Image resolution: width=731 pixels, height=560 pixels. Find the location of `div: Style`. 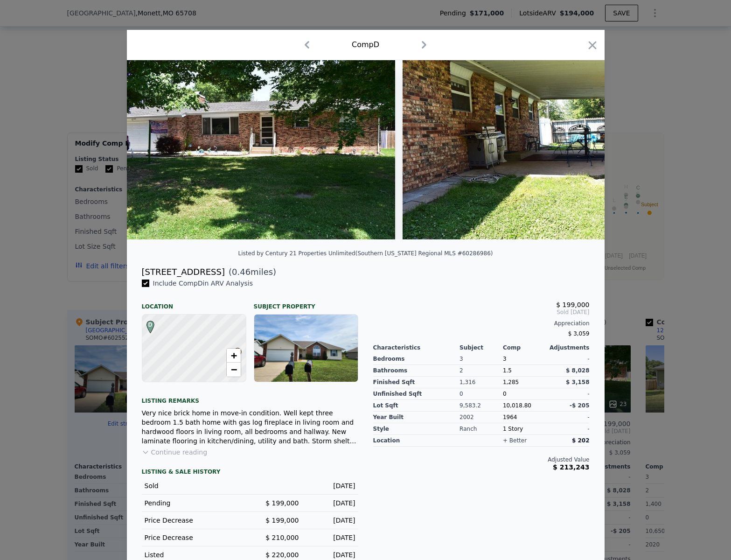

div: Style is located at coordinates (416, 429).